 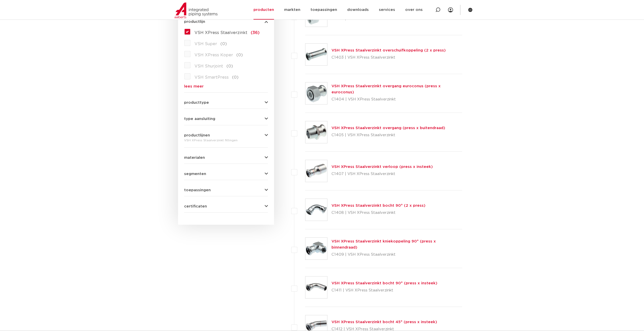 I want to click on span: producttype, so click(x=197, y=102).